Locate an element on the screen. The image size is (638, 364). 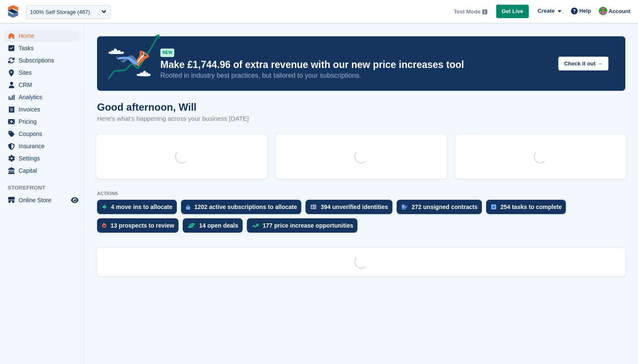
span: Home is located at coordinates (44, 35).